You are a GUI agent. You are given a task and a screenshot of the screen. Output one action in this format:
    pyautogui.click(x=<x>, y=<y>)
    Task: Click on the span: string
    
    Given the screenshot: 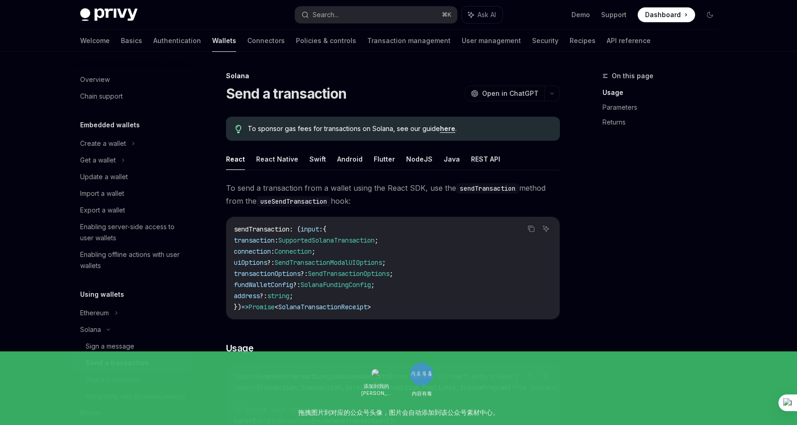 What is the action you would take?
    pyautogui.click(x=278, y=296)
    